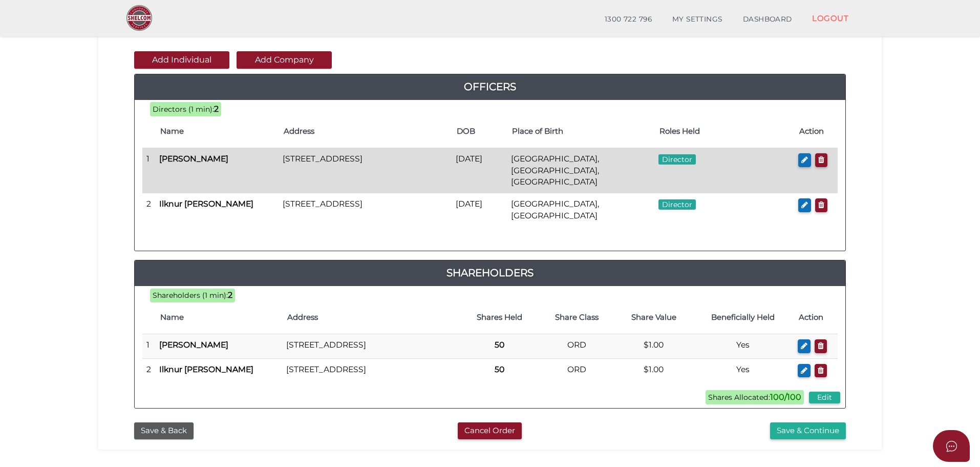 The height and width of the screenshot is (467, 980). Describe the element at coordinates (808, 430) in the screenshot. I see `button: Save & Continue` at that location.